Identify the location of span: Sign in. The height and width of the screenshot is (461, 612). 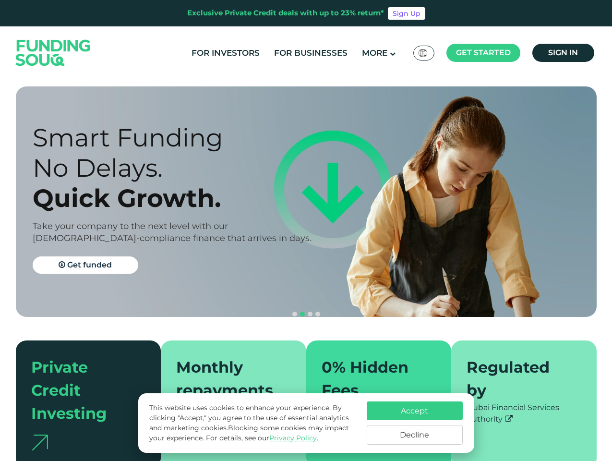
(563, 52).